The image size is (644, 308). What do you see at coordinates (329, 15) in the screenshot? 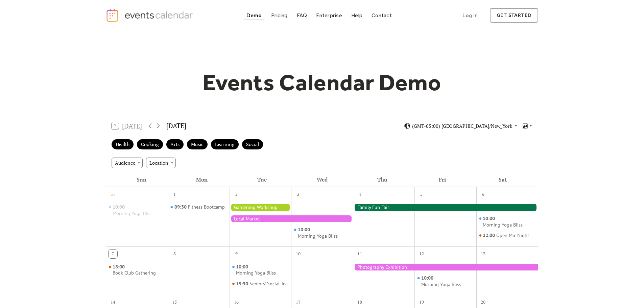
I see `div: Enterprise` at bounding box center [329, 15].